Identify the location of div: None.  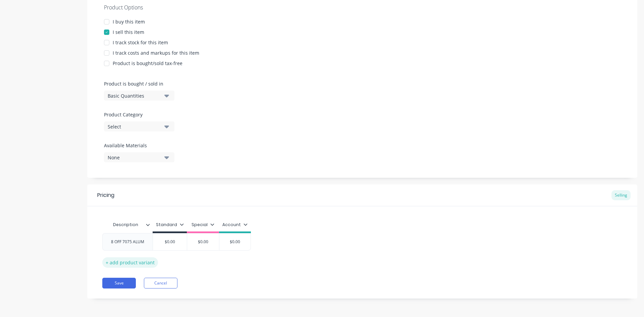
(134, 157).